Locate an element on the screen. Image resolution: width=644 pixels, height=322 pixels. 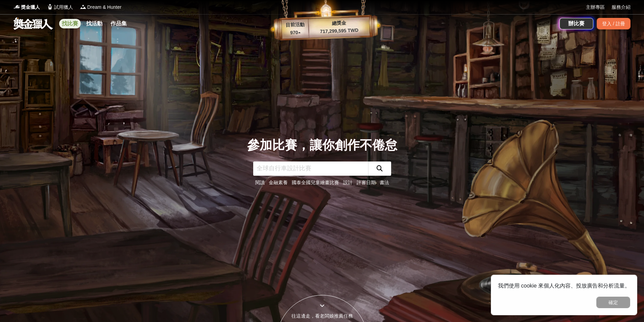
button: 確定 is located at coordinates (613, 302).